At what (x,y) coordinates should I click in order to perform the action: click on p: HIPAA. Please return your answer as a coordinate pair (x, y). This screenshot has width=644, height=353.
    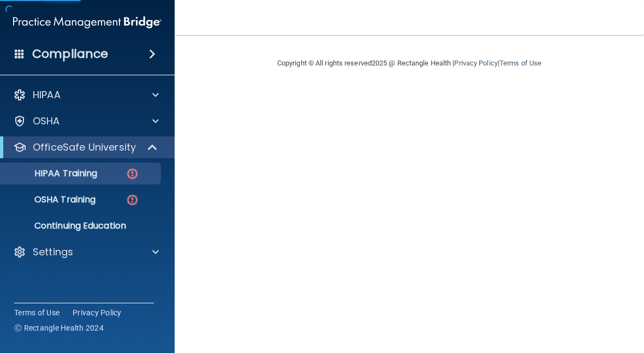
    Looking at the image, I should click on (46, 95).